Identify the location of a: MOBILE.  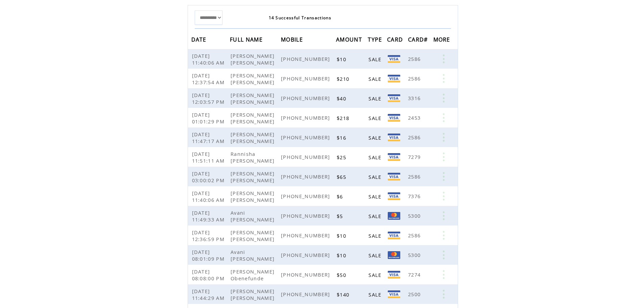
(293, 39).